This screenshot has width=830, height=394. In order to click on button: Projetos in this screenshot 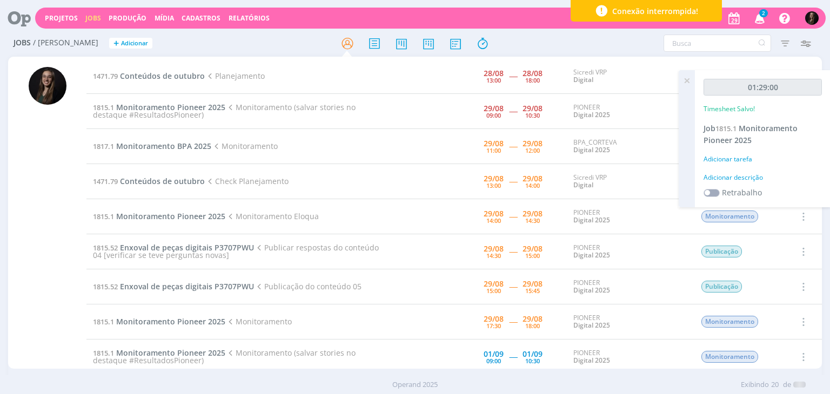, I will do `click(61, 18)`.